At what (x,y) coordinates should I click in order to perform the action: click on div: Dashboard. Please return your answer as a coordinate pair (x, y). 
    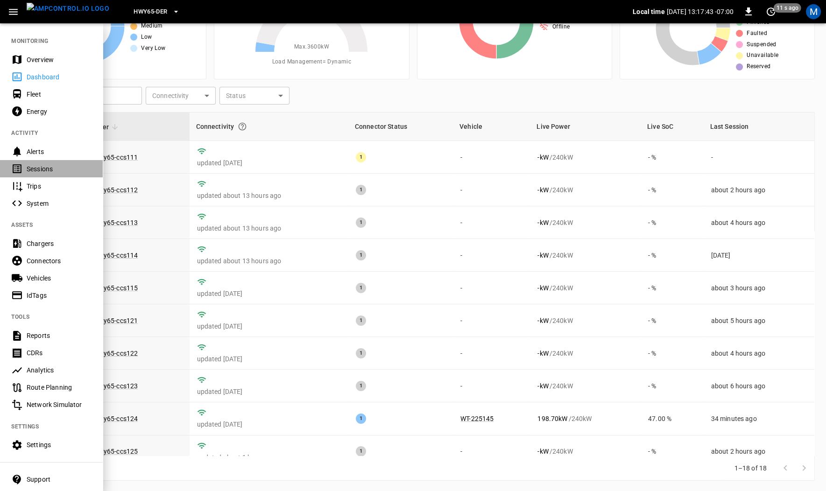
    Looking at the image, I should click on (59, 77).